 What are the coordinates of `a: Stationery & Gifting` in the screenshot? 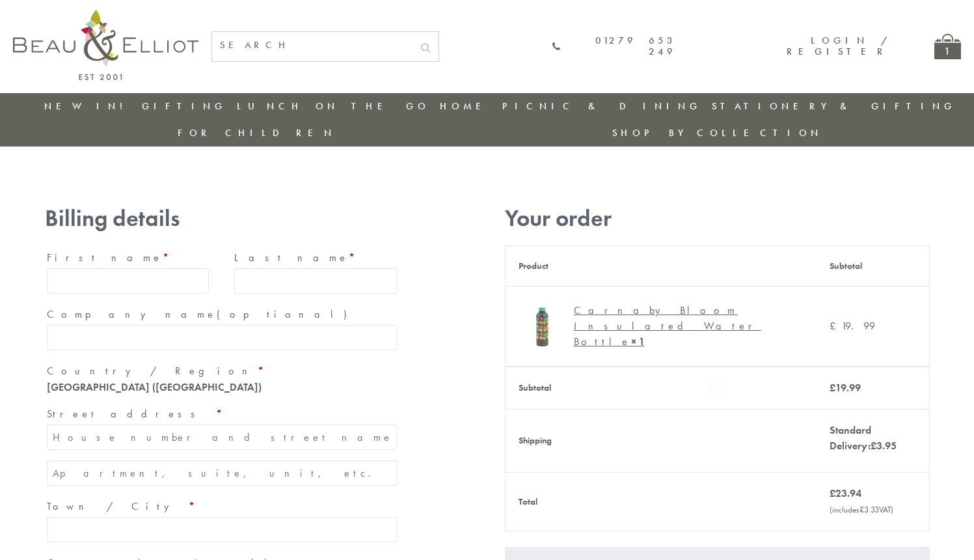 It's located at (834, 106).